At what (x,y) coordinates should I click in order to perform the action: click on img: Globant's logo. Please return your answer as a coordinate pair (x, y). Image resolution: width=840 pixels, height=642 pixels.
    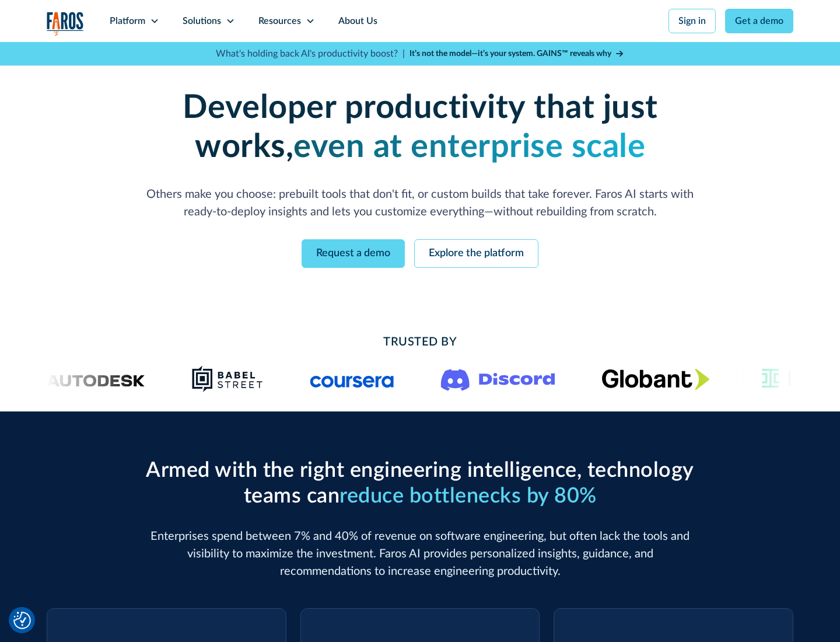
    Looking at the image, I should click on (655, 378).